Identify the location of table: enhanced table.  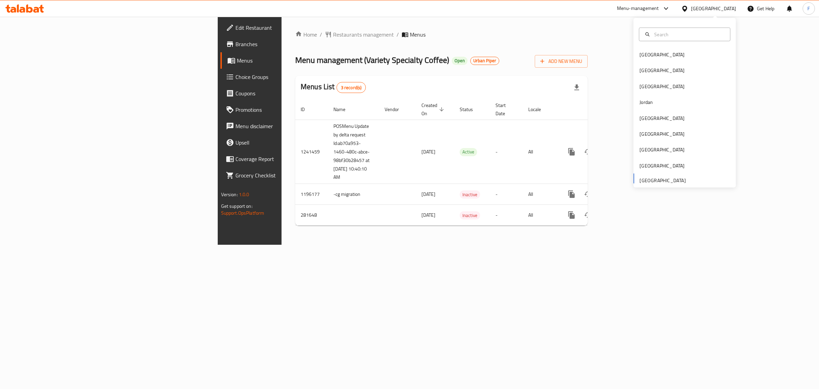
(465, 162).